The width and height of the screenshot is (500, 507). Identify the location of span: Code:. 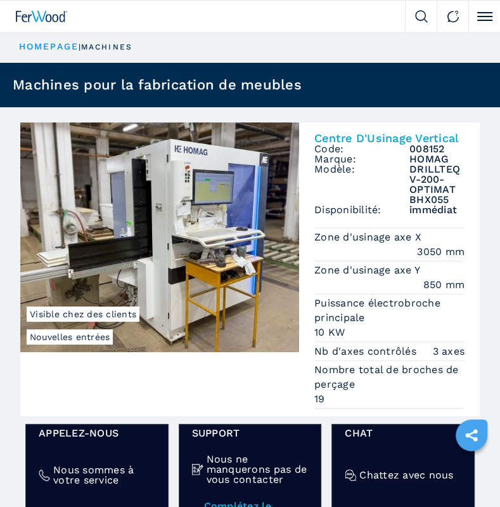
(362, 149).